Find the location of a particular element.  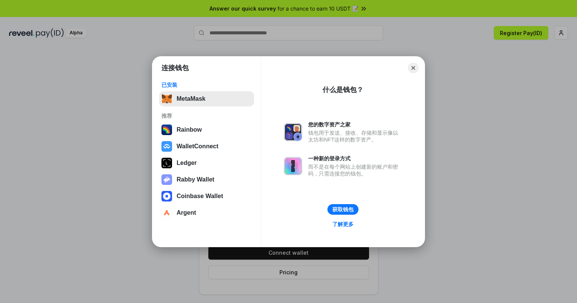

div: 一种新的登录方式 is located at coordinates (355, 159).